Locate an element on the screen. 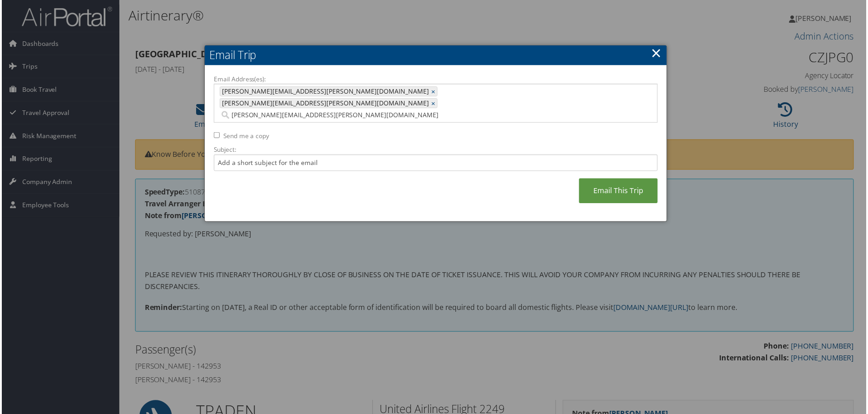  label: Email Address(es): is located at coordinates (436, 80).